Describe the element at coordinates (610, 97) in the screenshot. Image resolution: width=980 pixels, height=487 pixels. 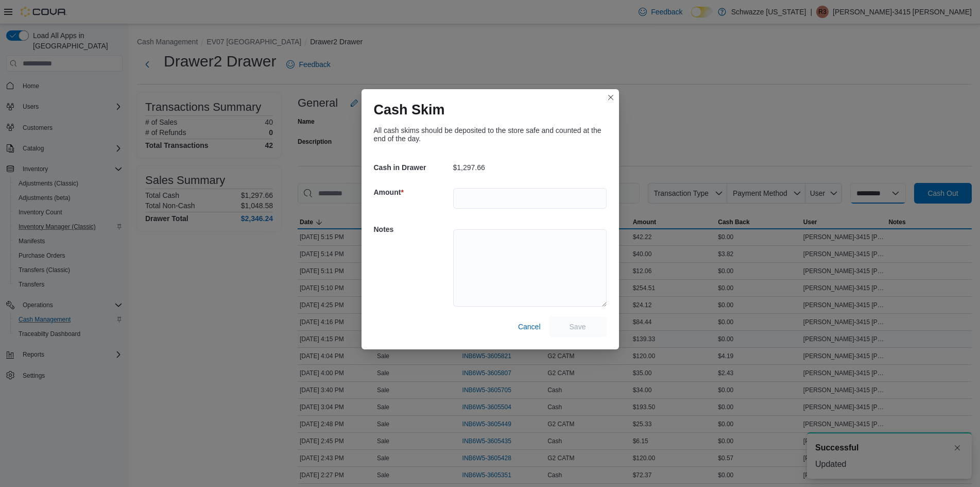
I see `button: Closes this modal window` at that location.